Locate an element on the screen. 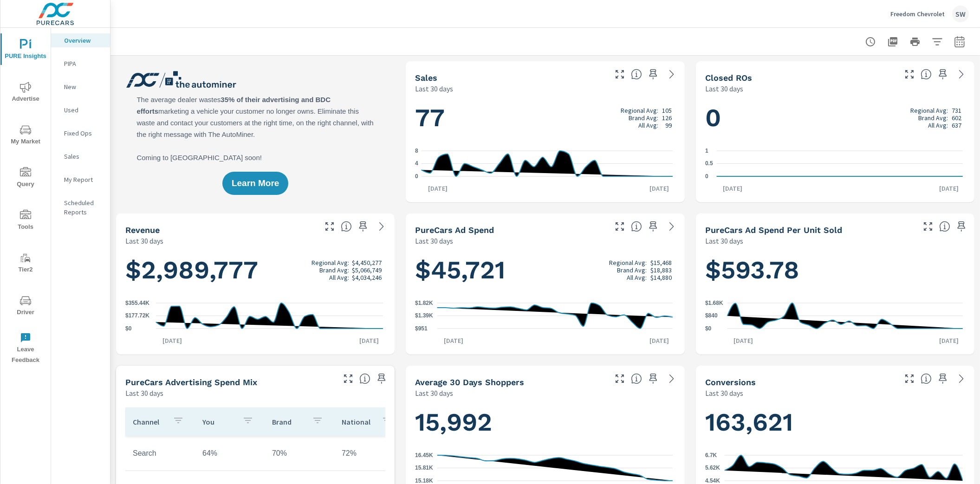  h1: 15,992 is located at coordinates (545, 422).